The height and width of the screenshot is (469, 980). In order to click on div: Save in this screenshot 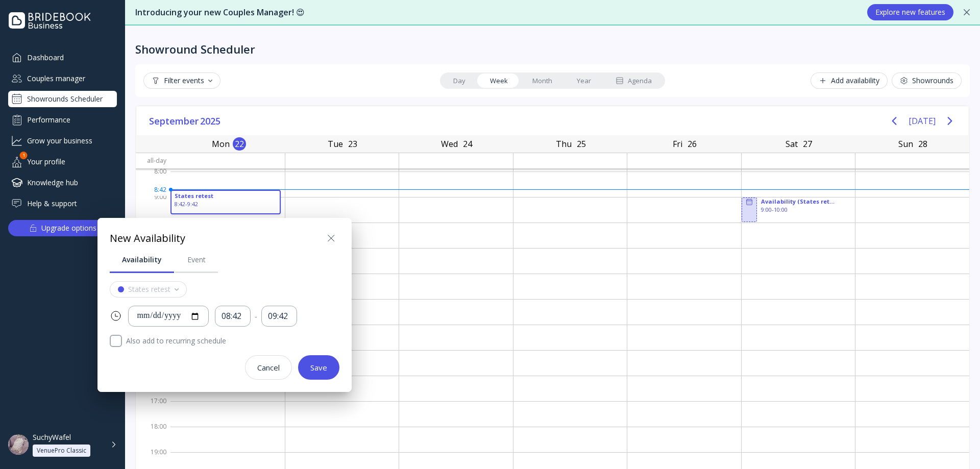, I will do `click(319, 368)`.